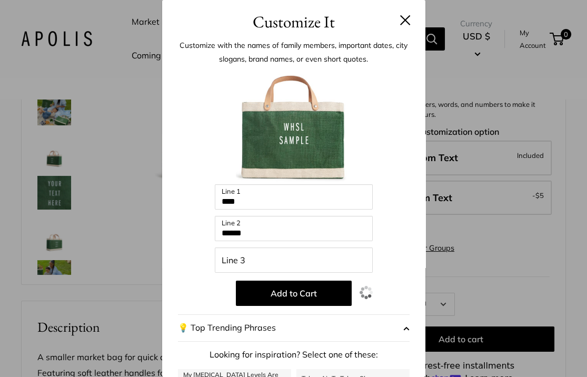  Describe the element at coordinates (294, 328) in the screenshot. I see `button: 💡 Top Trending Phrases` at that location.